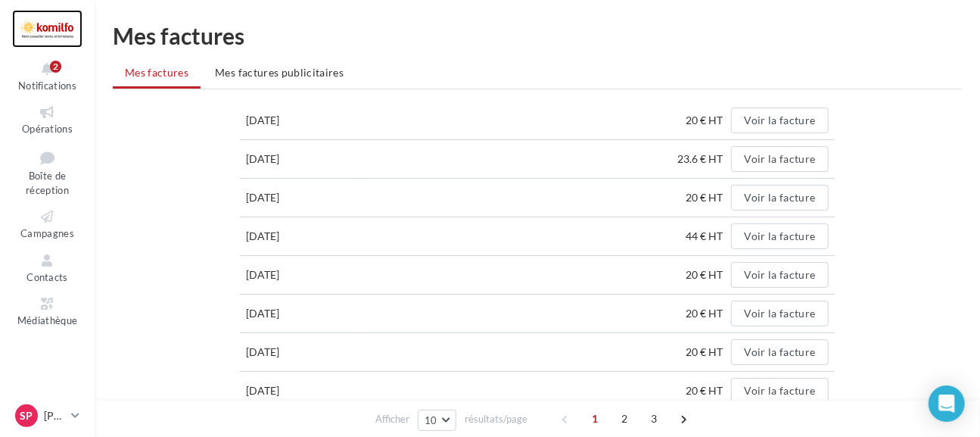  Describe the element at coordinates (47, 277) in the screenshot. I see `span: Contacts` at that location.